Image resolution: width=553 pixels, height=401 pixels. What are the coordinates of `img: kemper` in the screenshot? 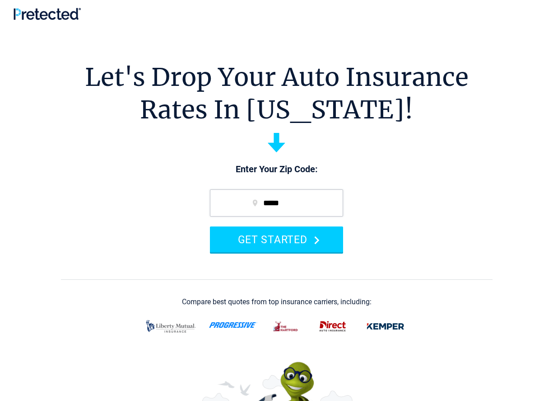 It's located at (386, 326).